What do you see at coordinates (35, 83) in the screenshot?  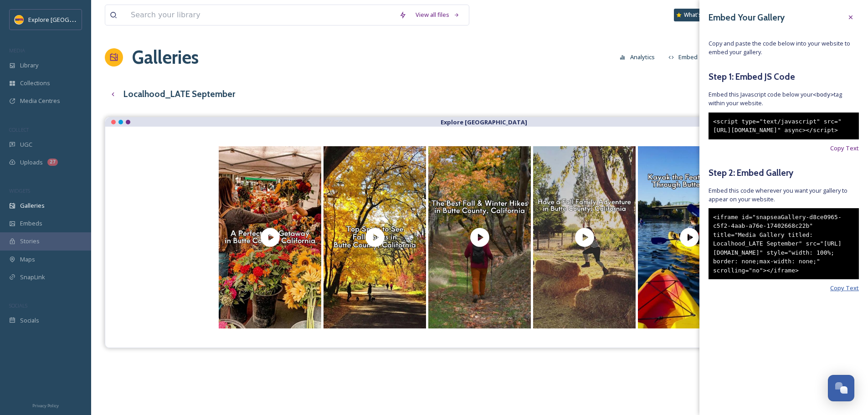 I see `span: Collections` at bounding box center [35, 83].